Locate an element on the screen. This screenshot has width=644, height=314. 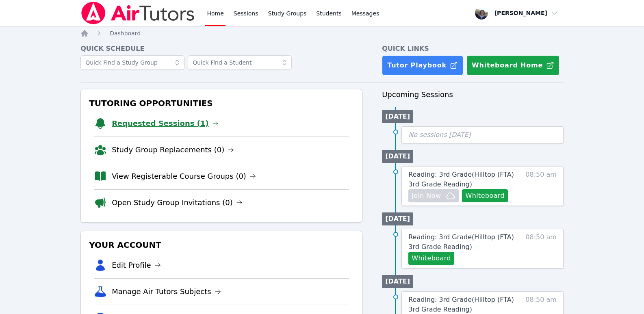
h3: Upcoming Sessions is located at coordinates (473, 95).